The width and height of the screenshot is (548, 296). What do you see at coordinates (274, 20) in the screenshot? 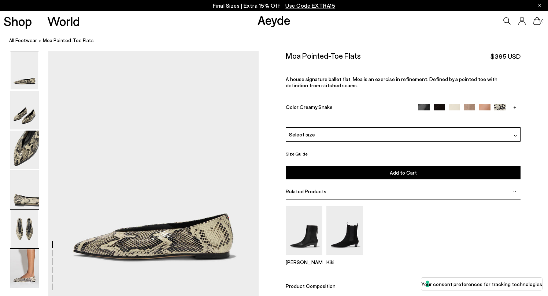
I see `a: Aeyde` at bounding box center [274, 20].